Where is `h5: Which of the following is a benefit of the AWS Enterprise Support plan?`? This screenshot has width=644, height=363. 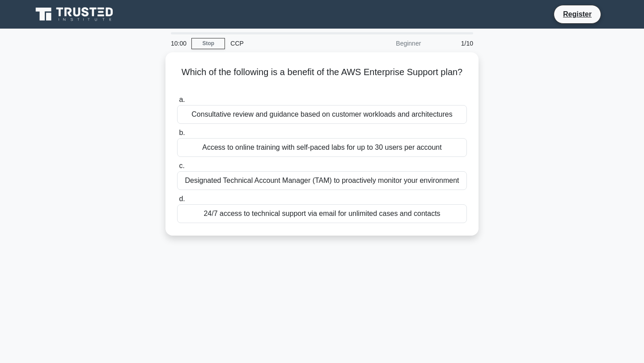
h5: Which of the following is a benefit of the AWS Enterprise Support plan? is located at coordinates (322, 78).